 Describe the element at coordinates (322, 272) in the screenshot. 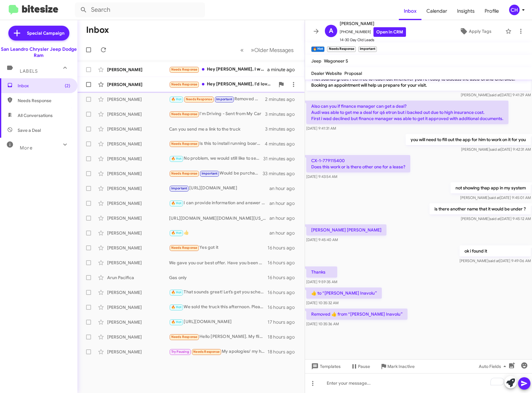

I see `p: Thanks` at that location.